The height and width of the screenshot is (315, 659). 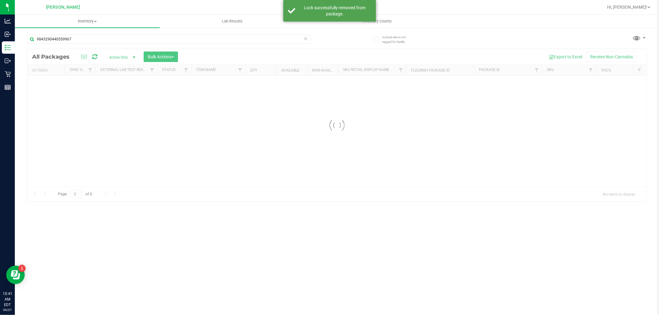 What do you see at coordinates (377, 21) in the screenshot?
I see `span: Inventory Counts` at bounding box center [377, 21].